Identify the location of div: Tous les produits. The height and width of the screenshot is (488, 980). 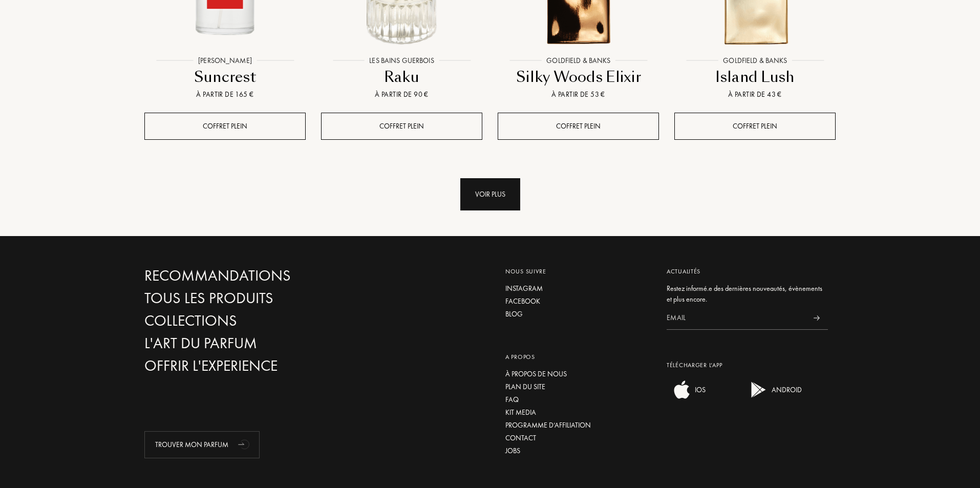
(255, 298).